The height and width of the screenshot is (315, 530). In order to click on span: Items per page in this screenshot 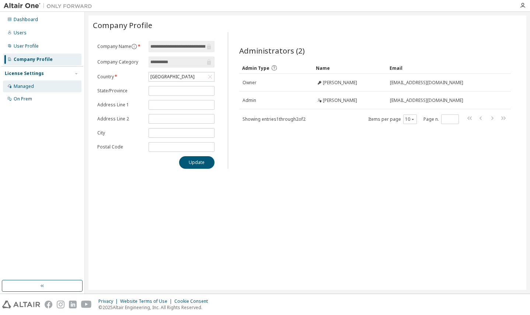, I will do `click(393, 119)`.